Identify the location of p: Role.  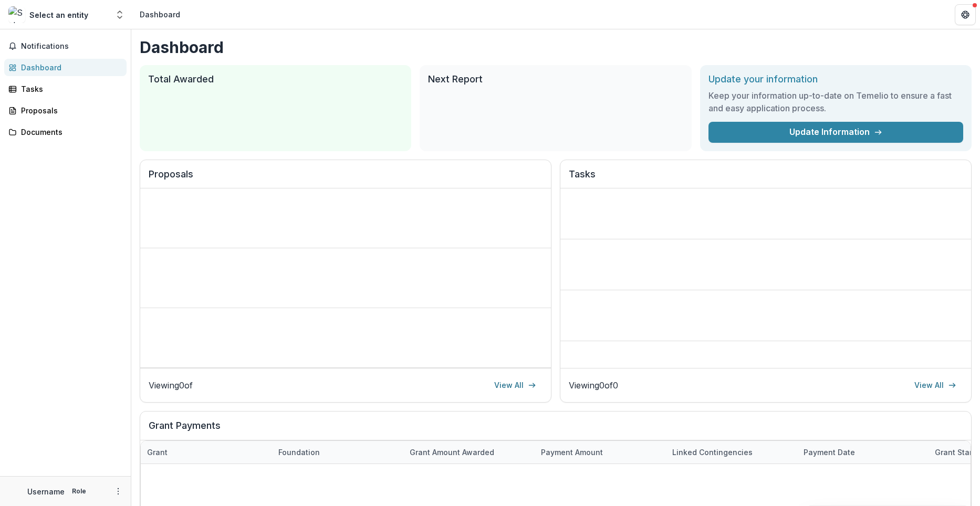
(79, 491).